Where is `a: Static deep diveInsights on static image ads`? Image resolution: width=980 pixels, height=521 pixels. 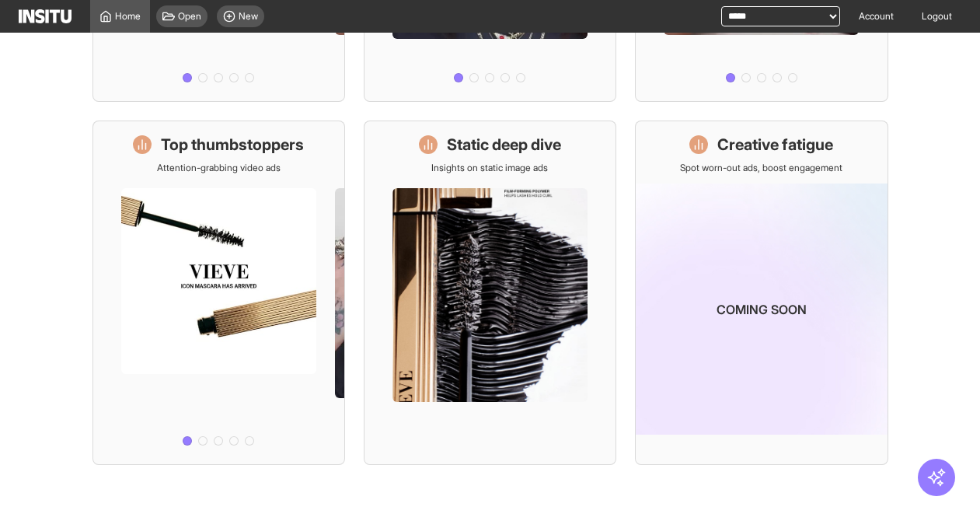 a: Static deep diveInsights on static image ads is located at coordinates (490, 292).